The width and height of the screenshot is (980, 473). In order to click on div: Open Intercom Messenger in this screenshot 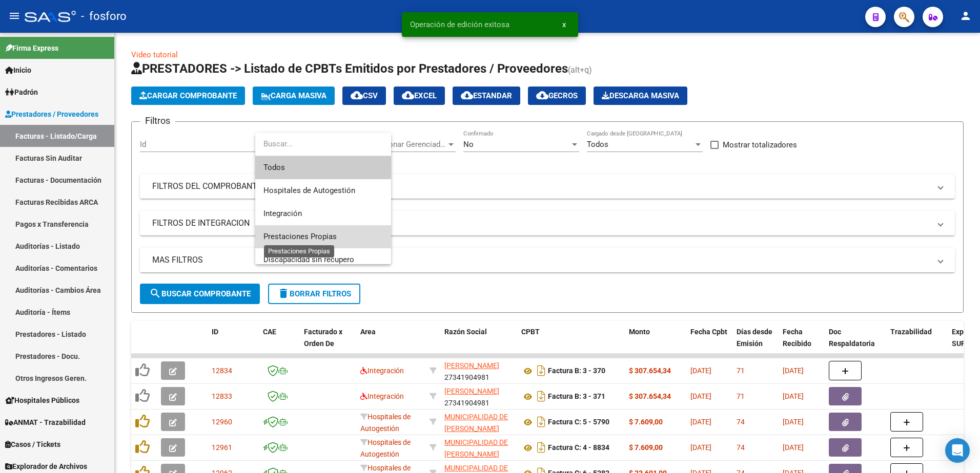, I will do `click(958, 451)`.